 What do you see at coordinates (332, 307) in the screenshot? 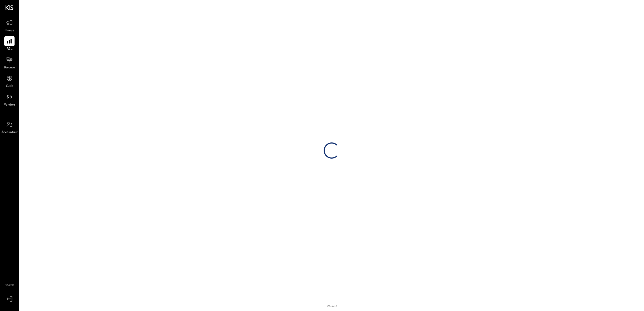
I see `div: v 4.37.0` at bounding box center [332, 307].